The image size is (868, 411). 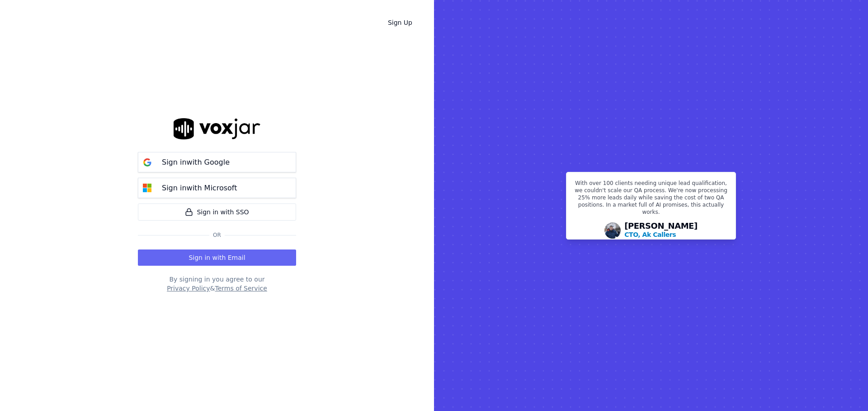 What do you see at coordinates (217, 162) in the screenshot?
I see `button: Sign inwith Google` at bounding box center [217, 162].